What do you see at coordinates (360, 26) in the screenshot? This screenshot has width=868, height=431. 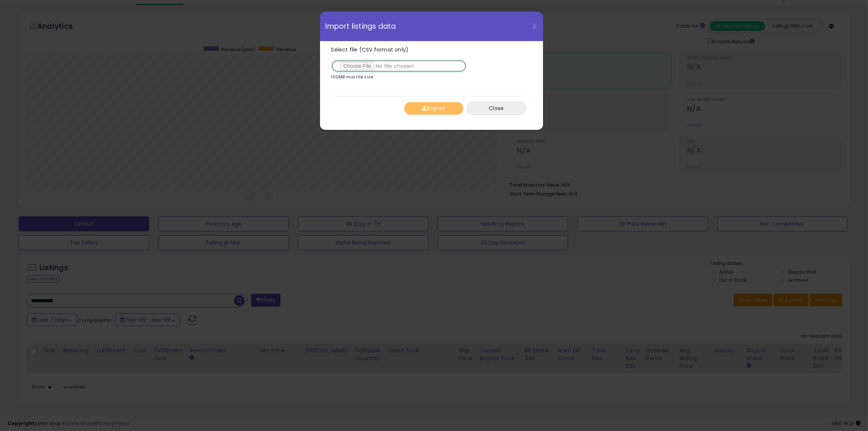 I see `span: Import listings data` at bounding box center [360, 26].